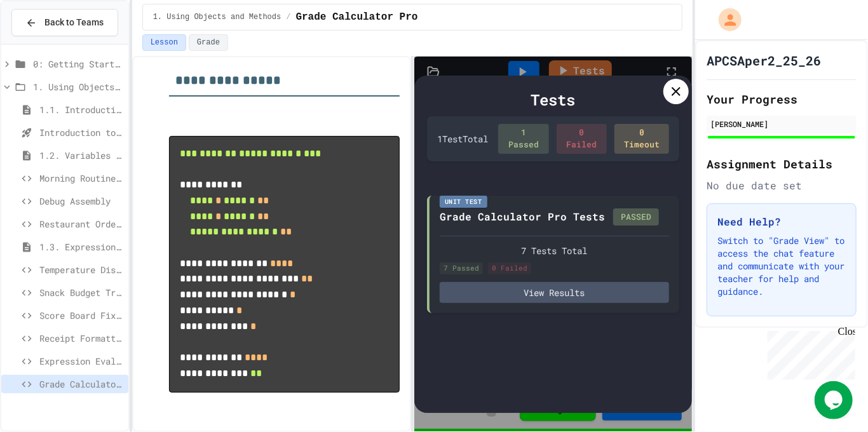 This screenshot has width=868, height=432. What do you see at coordinates (74, 22) in the screenshot?
I see `span: Back to Teams` at bounding box center [74, 22].